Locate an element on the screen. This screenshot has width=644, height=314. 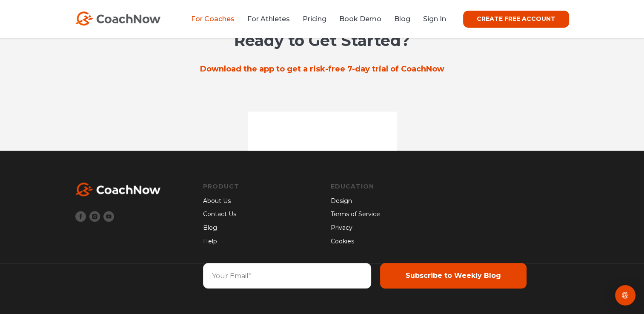
a: Sign In is located at coordinates (435, 19).